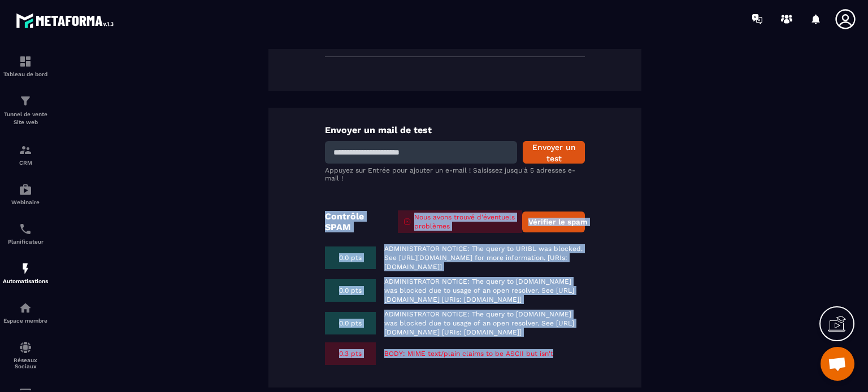 Image resolution: width=868 pixels, height=392 pixels. Describe the element at coordinates (25, 355) in the screenshot. I see `a: social-networksocial-networkRéseaux Sociaux` at that location.